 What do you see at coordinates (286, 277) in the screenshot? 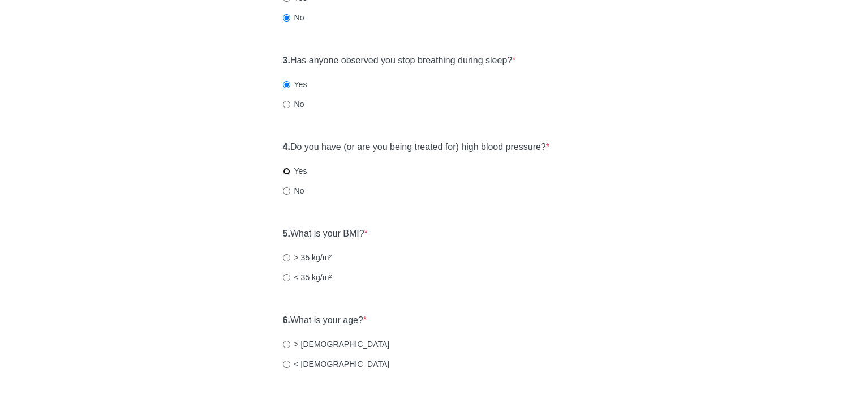
I see `input: < 35 kg/m²` at bounding box center [286, 277].